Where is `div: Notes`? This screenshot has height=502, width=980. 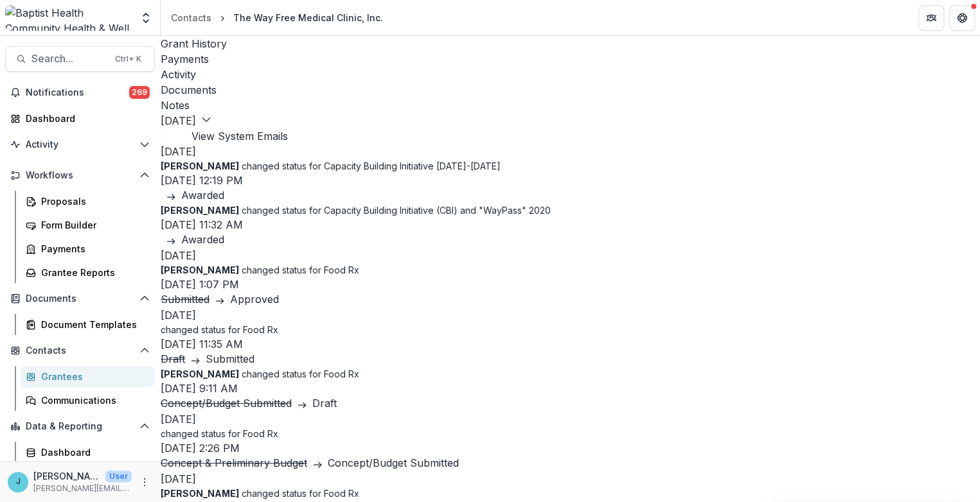
div: Notes is located at coordinates (570, 105).